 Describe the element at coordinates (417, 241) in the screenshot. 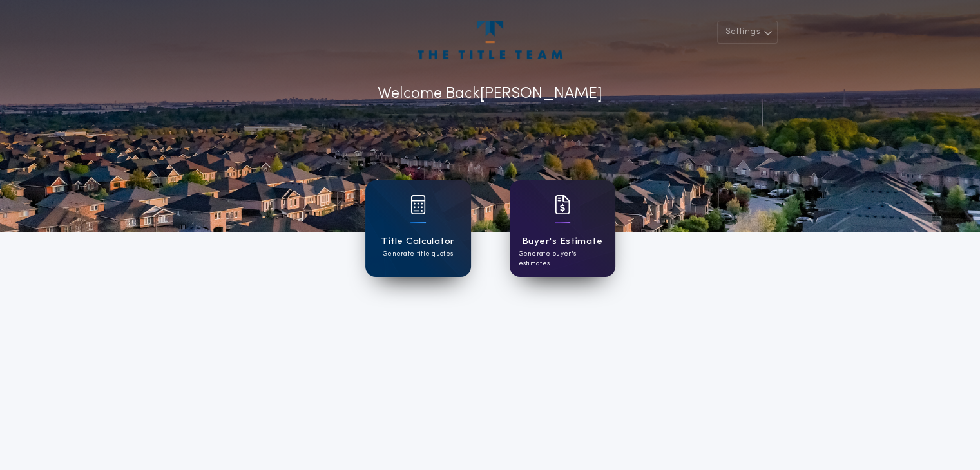

I see `h1: Title Calculator` at that location.